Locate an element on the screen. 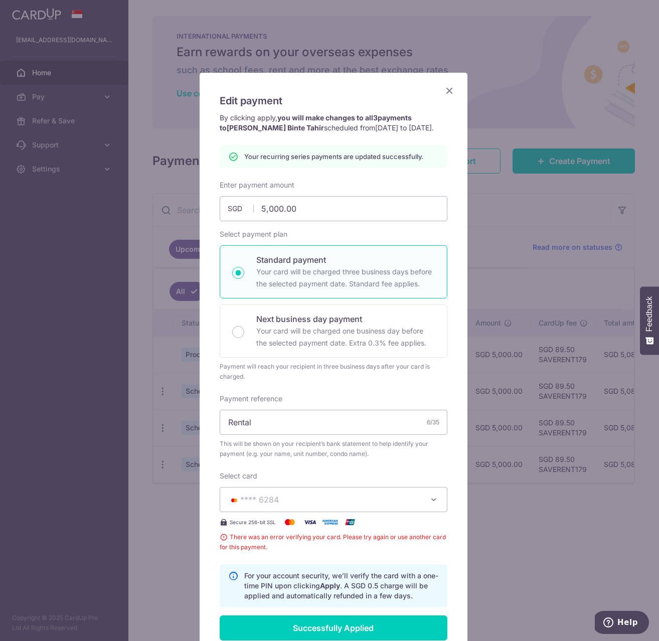 The height and width of the screenshot is (641, 659). div: 6/35 is located at coordinates (433, 422).